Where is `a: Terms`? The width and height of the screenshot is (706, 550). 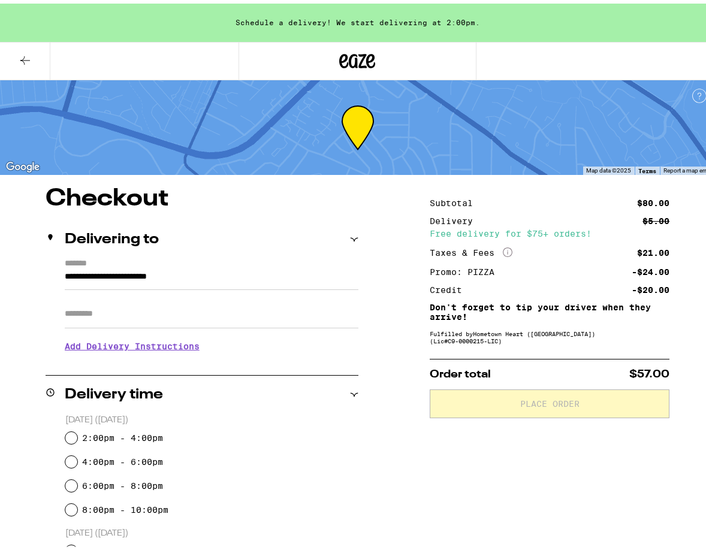 a: Terms is located at coordinates (647, 167).